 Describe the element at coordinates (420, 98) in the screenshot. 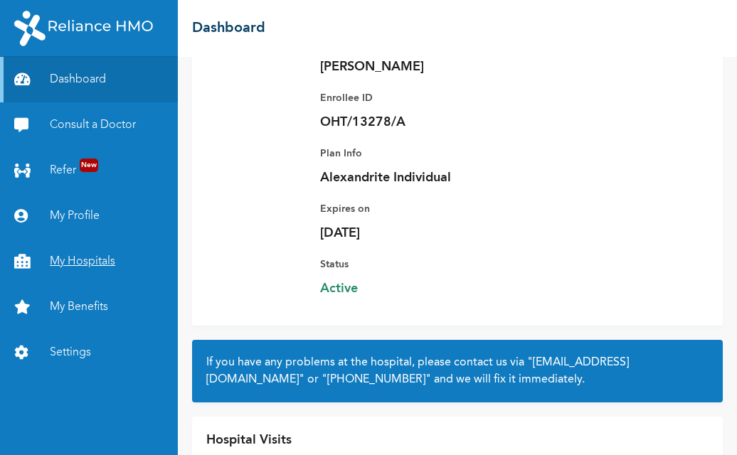

I see `p: Enrollee ID` at that location.